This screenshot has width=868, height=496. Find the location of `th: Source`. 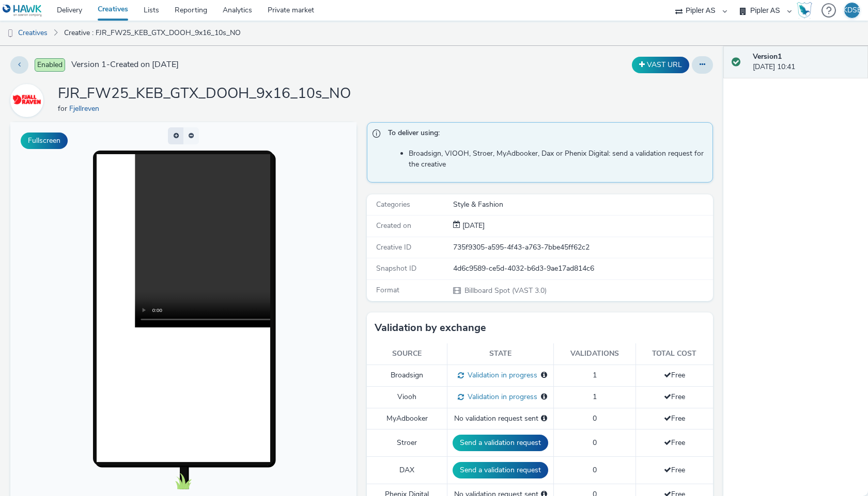

th: Source is located at coordinates (407, 354).